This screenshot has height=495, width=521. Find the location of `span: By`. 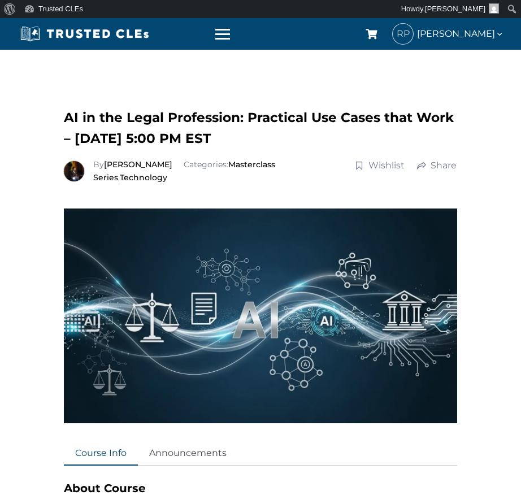

span: By is located at coordinates (134, 165).